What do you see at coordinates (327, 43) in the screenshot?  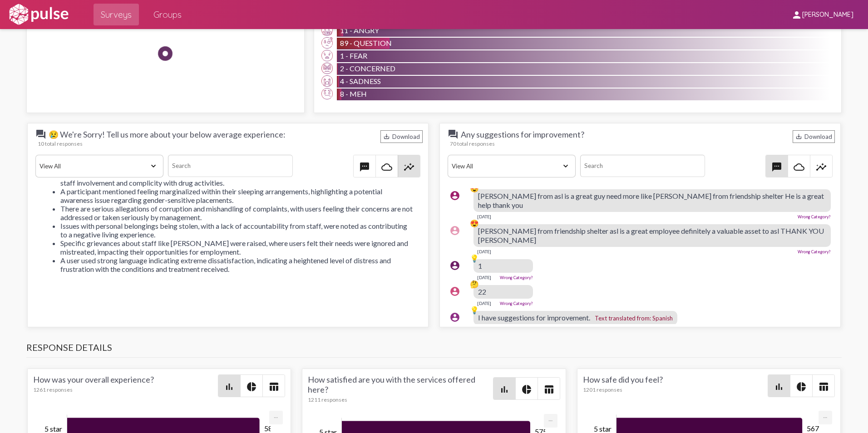 I see `img: Question` at bounding box center [327, 43].